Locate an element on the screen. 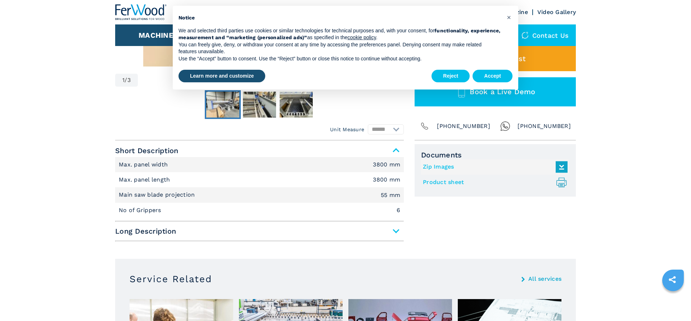  h3: Service Related is located at coordinates (171, 279).